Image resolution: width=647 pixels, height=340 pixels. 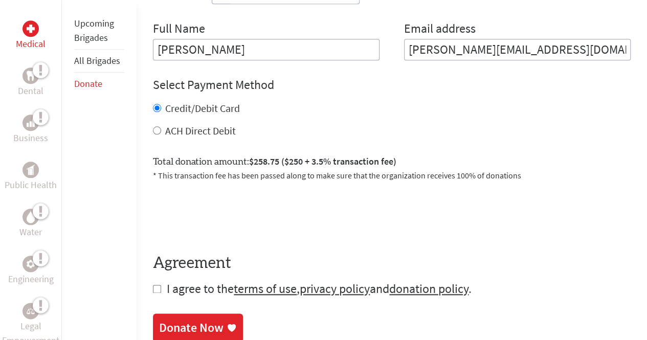 I want to click on p: Water, so click(x=31, y=232).